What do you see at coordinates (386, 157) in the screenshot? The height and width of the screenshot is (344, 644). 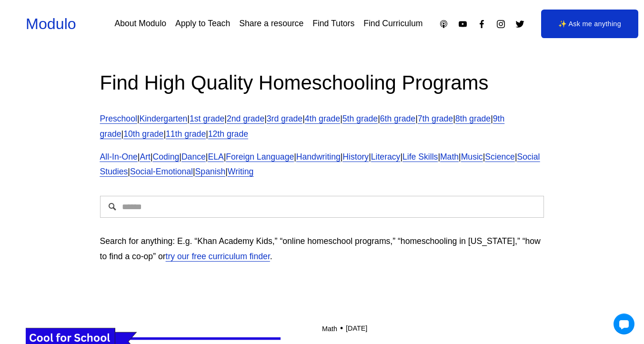 I see `a: Literacy` at bounding box center [386, 157].